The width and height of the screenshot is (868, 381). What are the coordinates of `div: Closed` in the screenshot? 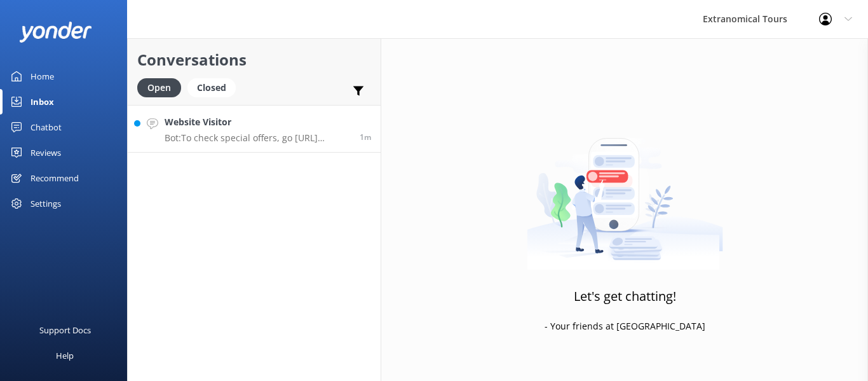 It's located at (212, 88).